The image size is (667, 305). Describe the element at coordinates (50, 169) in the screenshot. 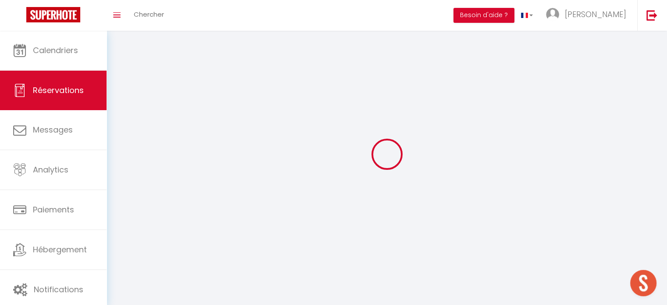

I see `span: Analytics` at that location.